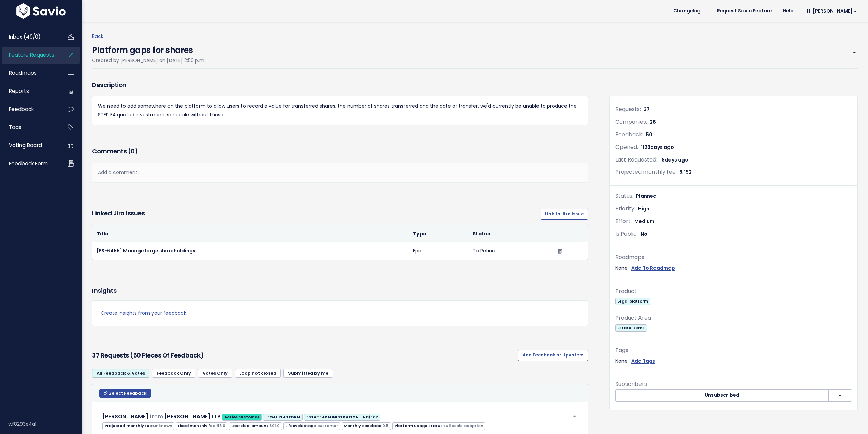 The image size is (868, 434). Describe the element at coordinates (626, 147) in the screenshot. I see `span: Opened:` at that location.